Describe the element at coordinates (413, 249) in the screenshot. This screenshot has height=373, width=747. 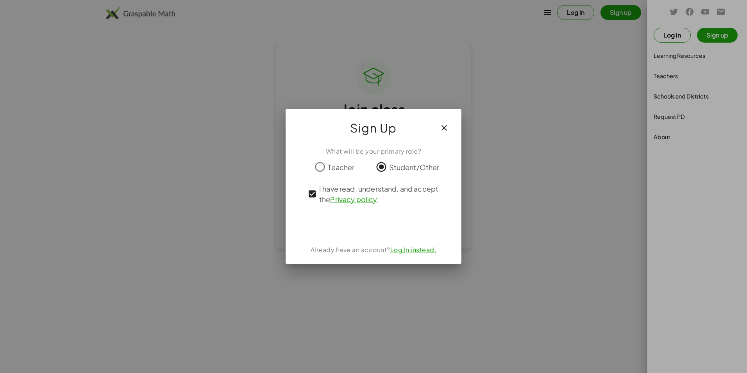
I see `a: Log In instead.` at that location.